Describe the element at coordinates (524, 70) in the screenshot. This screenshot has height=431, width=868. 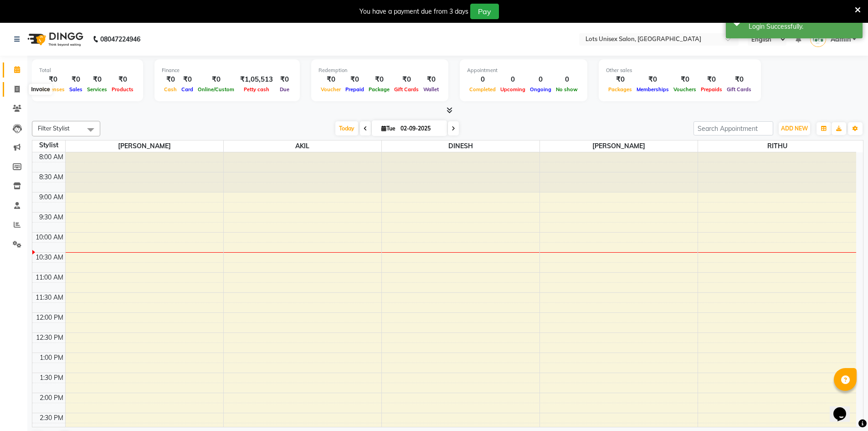
I see `div: Appointment` at that location.